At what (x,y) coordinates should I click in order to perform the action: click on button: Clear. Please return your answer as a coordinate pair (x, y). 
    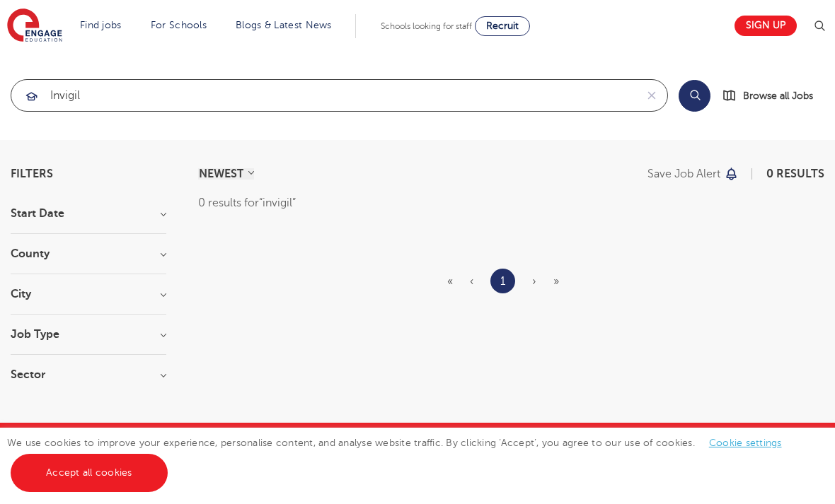
    Looking at the image, I should click on (651, 95).